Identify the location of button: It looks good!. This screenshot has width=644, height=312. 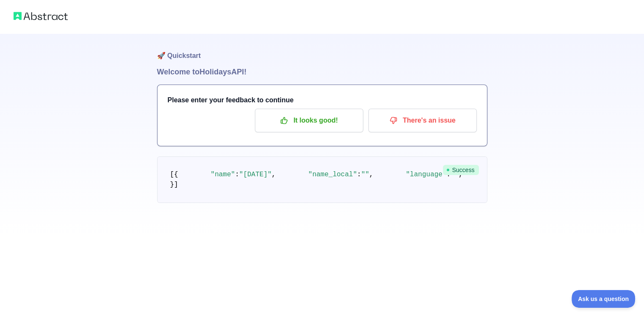
(309, 121).